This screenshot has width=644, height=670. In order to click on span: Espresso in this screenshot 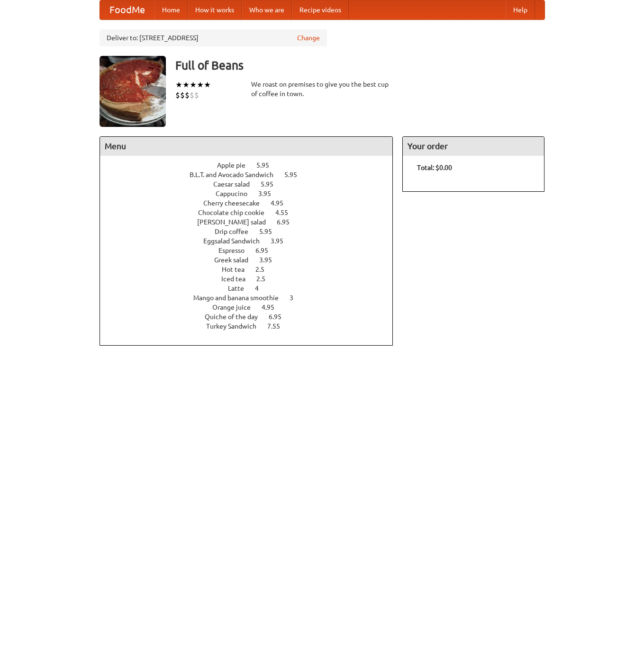, I will do `click(236, 251)`.